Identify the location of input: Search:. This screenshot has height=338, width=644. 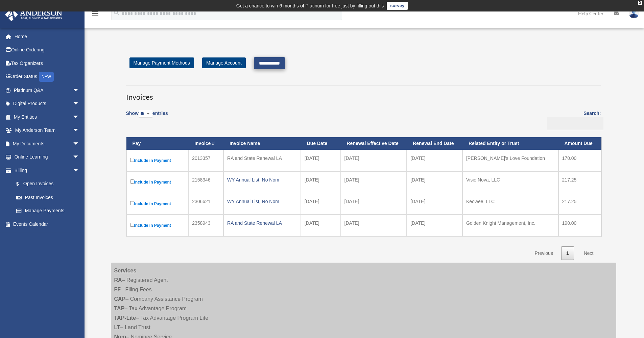
(575, 124).